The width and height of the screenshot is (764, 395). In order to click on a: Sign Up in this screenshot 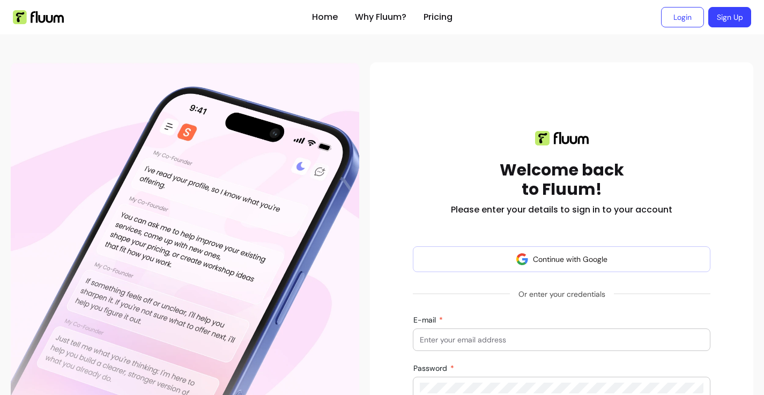, I will do `click(730, 17)`.